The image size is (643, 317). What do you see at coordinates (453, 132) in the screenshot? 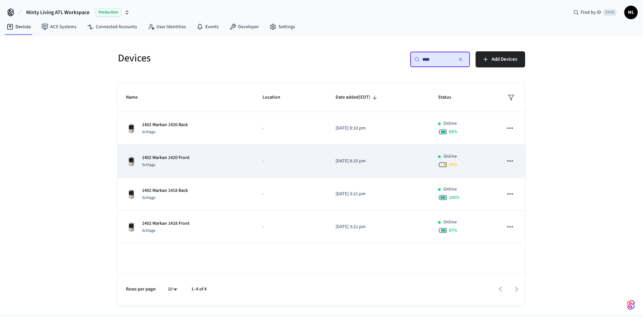
I see `span: 89 %` at bounding box center [453, 132].